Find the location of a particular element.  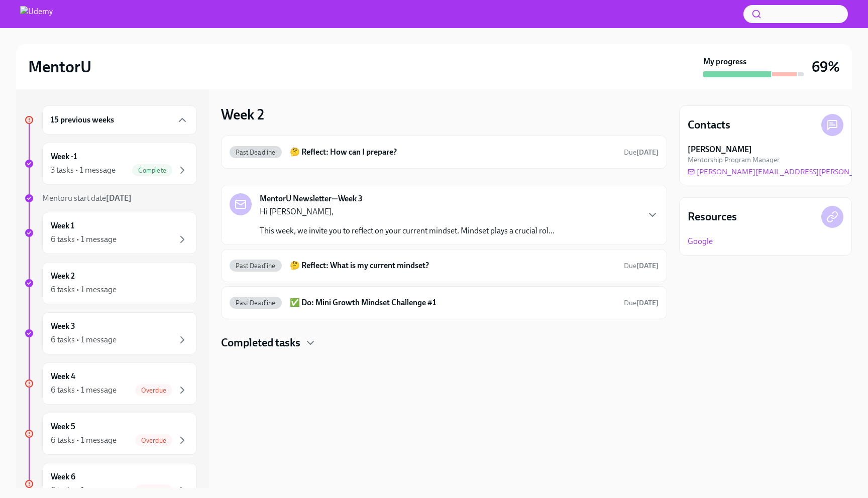

h6: Week 3 is located at coordinates (63, 326).